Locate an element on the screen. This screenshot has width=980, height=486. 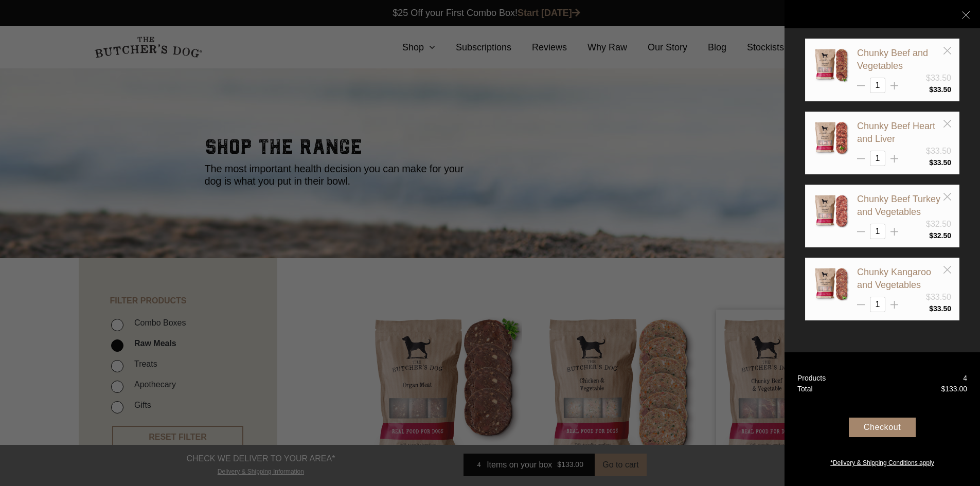
bdi: 32.50 is located at coordinates (940, 236).